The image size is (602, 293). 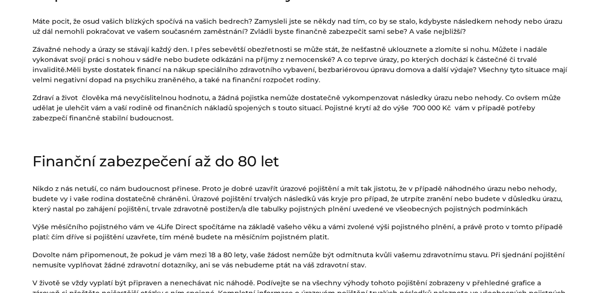 I want to click on p: Výše měsíčního pojistného vám ve 4Life Direct spočítáme na základě vašeho věku a vámi zvolené výš..., so click(x=301, y=232).